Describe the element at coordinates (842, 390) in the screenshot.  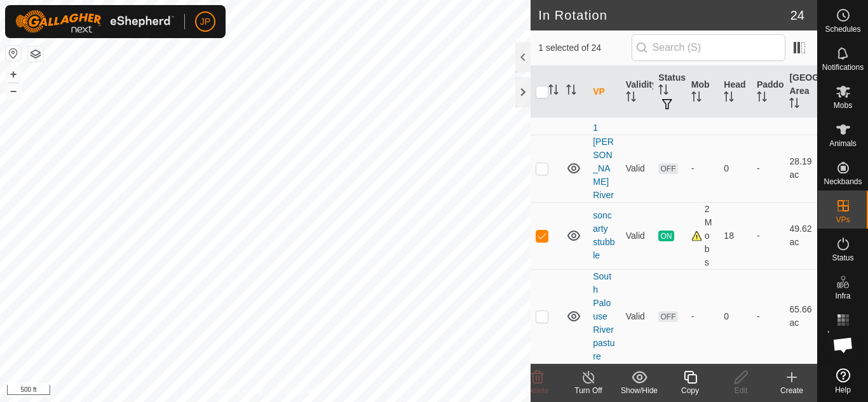
I see `span: Help` at that location.